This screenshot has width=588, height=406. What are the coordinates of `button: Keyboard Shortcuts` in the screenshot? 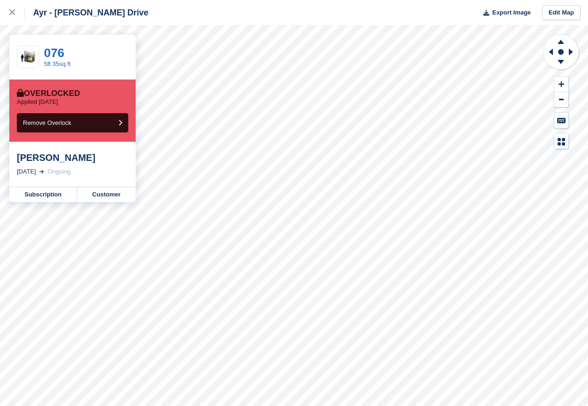 It's located at (562, 120).